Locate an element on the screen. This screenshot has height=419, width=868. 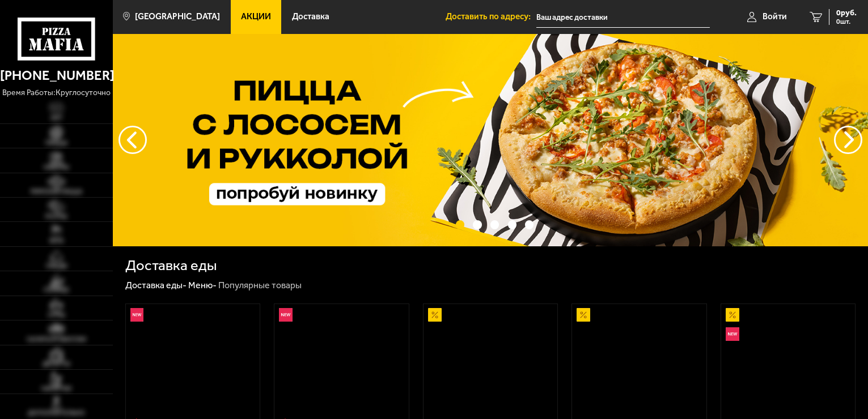
input: Ваш адрес доставки is located at coordinates (623, 17).